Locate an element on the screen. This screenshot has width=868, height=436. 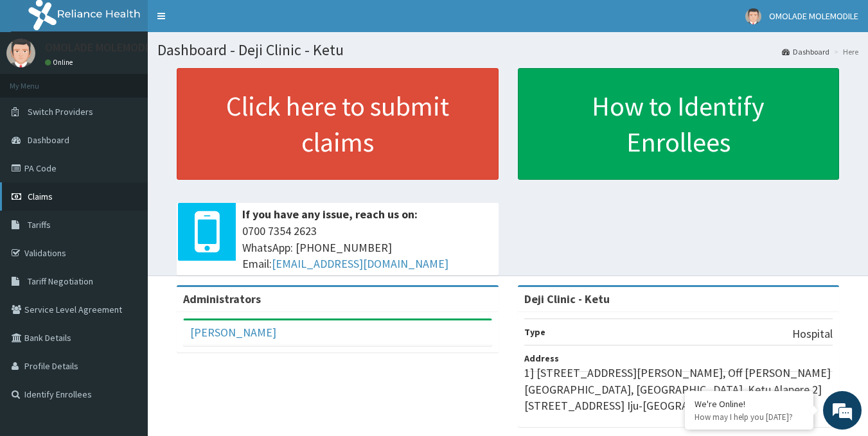
span: Tariff Negotiation is located at coordinates (60, 281).